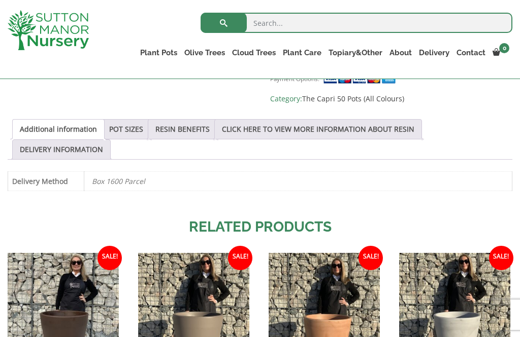 The image size is (520, 337). What do you see at coordinates (361, 79) in the screenshot?
I see `img: payment supported` at bounding box center [361, 79].